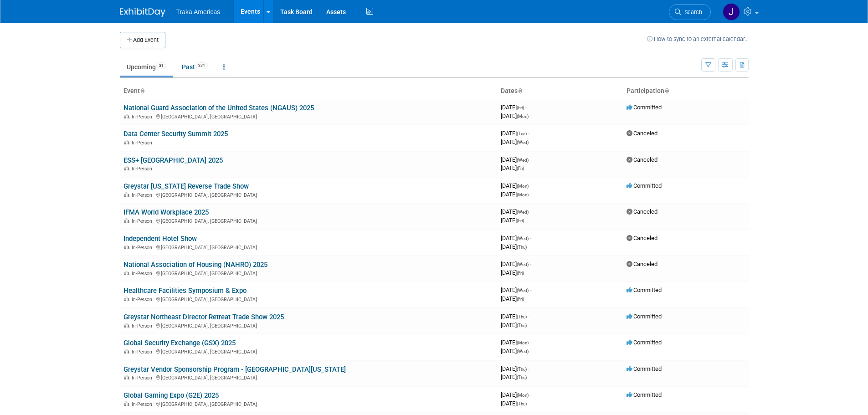 Image resolution: width=868 pixels, height=415 pixels. What do you see at coordinates (522, 133) in the screenshot?
I see `span: (Tue)` at bounding box center [522, 133].